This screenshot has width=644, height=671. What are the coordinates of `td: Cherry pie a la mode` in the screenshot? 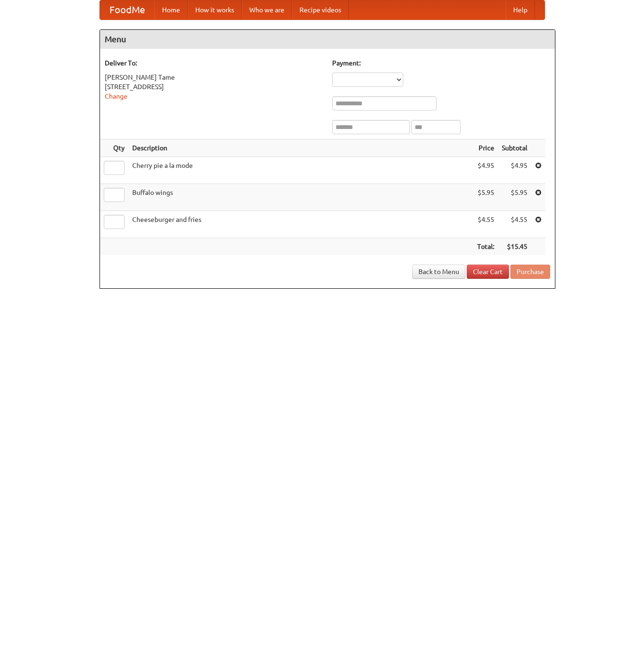 It's located at (301, 170).